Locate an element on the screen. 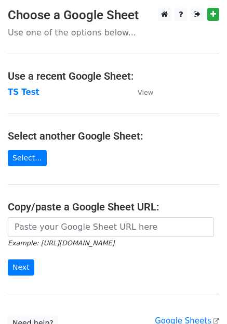 Image resolution: width=227 pixels, height=324 pixels. h3: Choose a Google Sheet is located at coordinates (113, 15).